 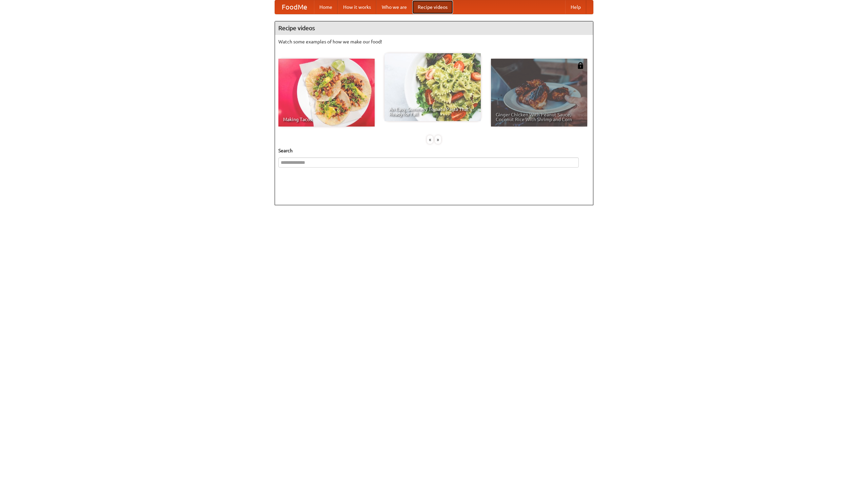 What do you see at coordinates (576, 7) in the screenshot?
I see `a: Help` at bounding box center [576, 7].